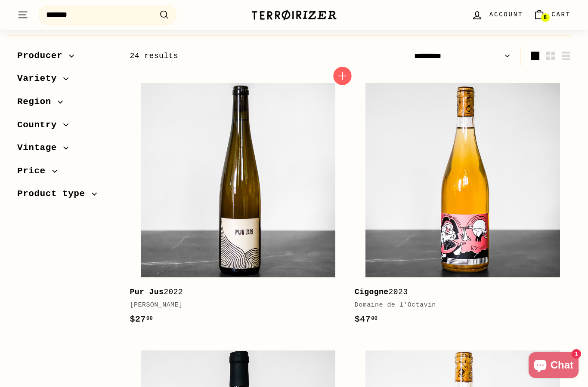 The image size is (588, 387). Describe the element at coordinates (35, 171) in the screenshot. I see `span: Price` at that location.